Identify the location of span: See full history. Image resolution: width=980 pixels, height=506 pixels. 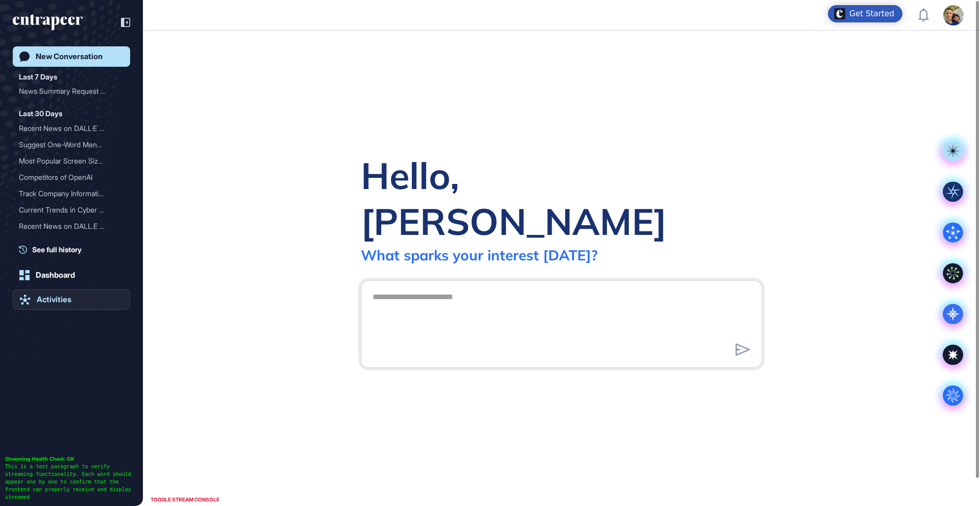
(57, 250).